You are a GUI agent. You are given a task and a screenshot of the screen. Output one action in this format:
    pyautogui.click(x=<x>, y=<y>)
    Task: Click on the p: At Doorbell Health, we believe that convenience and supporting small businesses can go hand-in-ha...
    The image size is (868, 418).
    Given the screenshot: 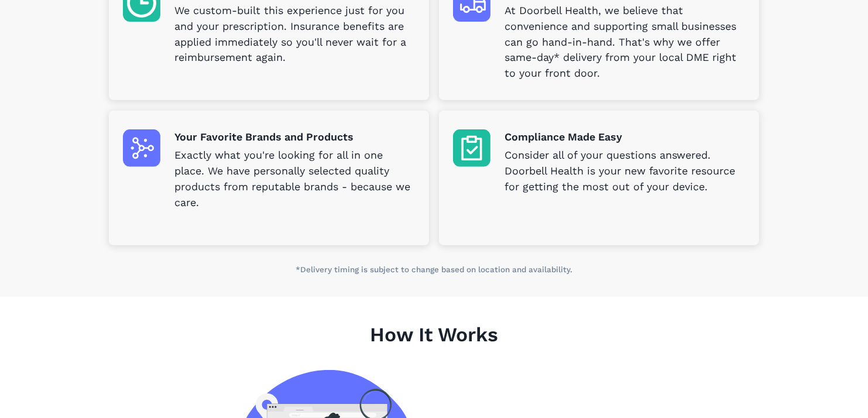 What is the action you would take?
    pyautogui.click(x=624, y=42)
    